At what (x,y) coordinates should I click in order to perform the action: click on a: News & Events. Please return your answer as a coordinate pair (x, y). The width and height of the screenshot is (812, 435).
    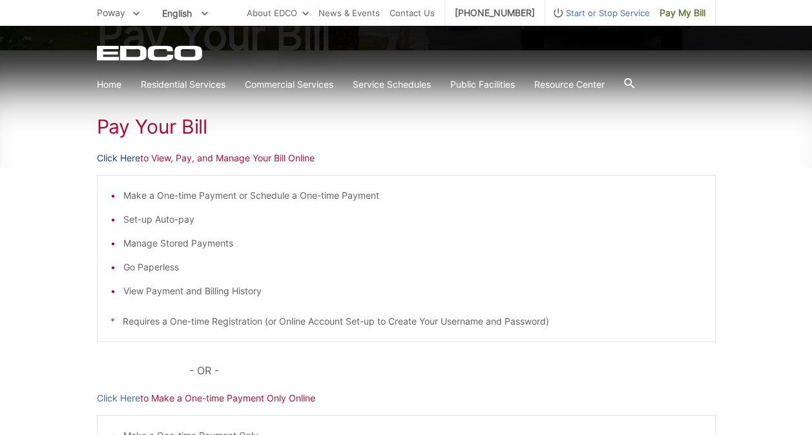
    Looking at the image, I should click on (349, 13).